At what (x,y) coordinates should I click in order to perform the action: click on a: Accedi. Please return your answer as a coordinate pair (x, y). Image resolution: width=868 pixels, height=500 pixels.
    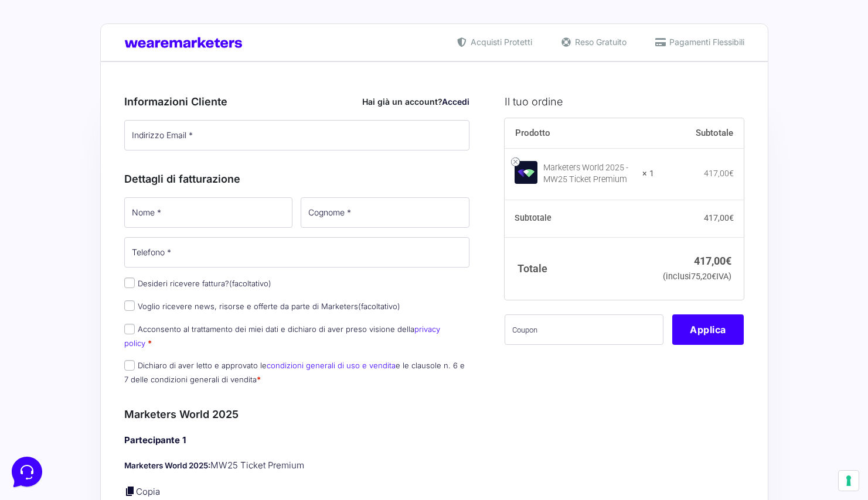
    Looking at the image, I should click on (455, 101).